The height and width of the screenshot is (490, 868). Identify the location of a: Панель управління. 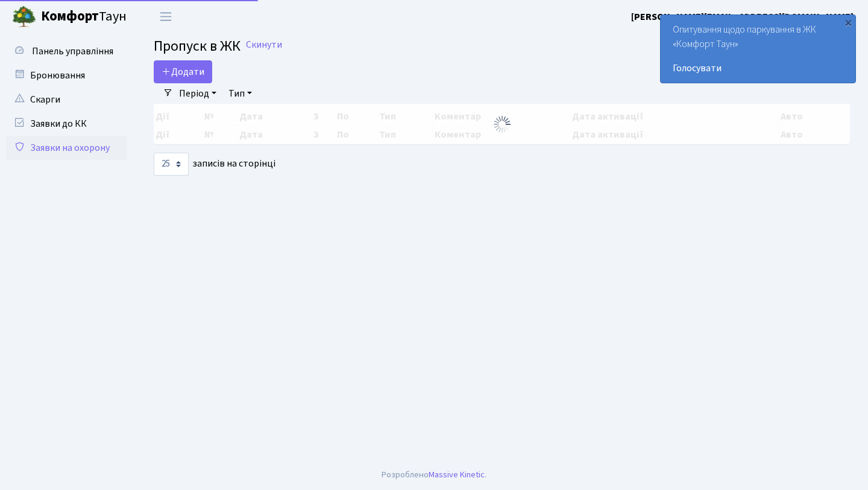
(67, 51).